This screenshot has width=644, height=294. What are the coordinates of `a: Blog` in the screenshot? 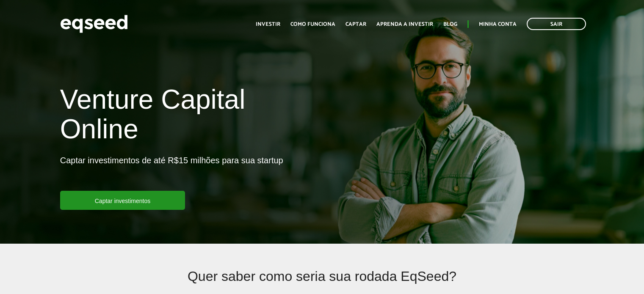 It's located at (450, 24).